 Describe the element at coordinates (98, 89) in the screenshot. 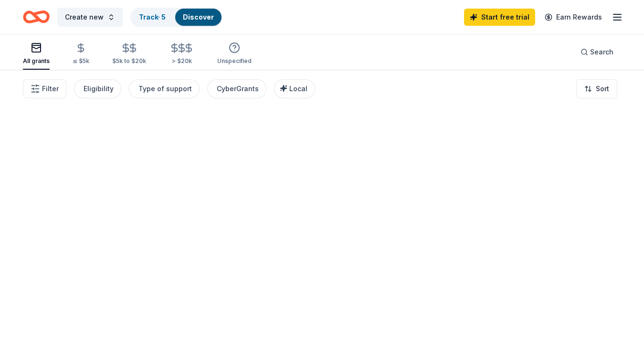

I see `div: Eligibility` at that location.